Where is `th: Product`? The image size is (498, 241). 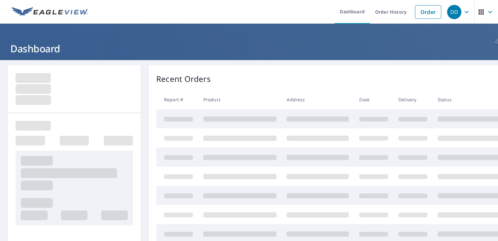
th: Product is located at coordinates (240, 99).